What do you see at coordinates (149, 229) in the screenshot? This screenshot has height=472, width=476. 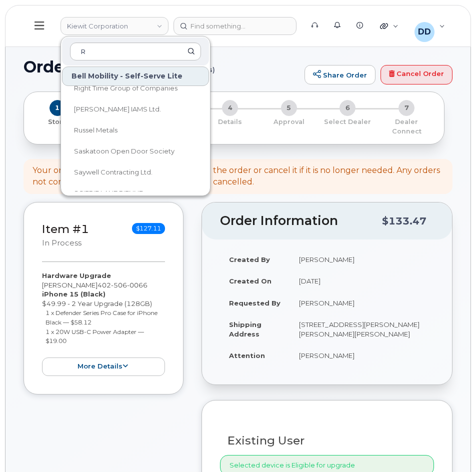 I see `span: $127.11` at bounding box center [149, 229].